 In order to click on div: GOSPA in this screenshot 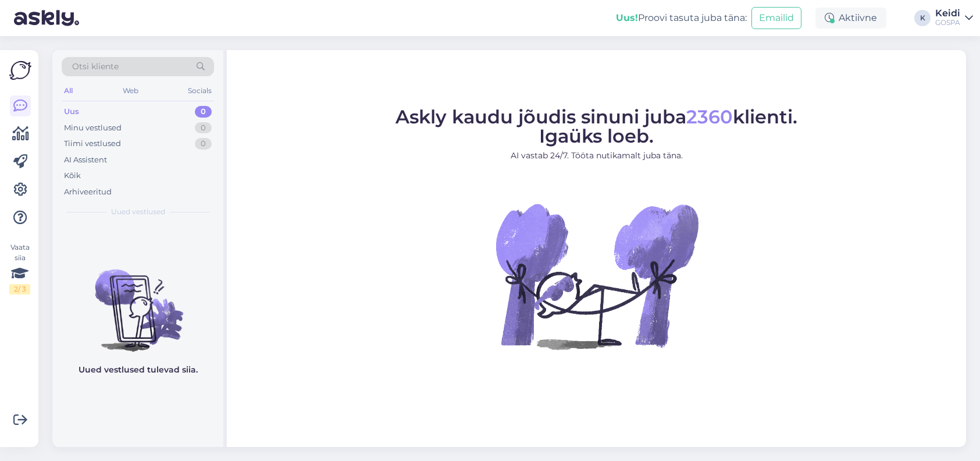, I will do `click(947, 23)`.